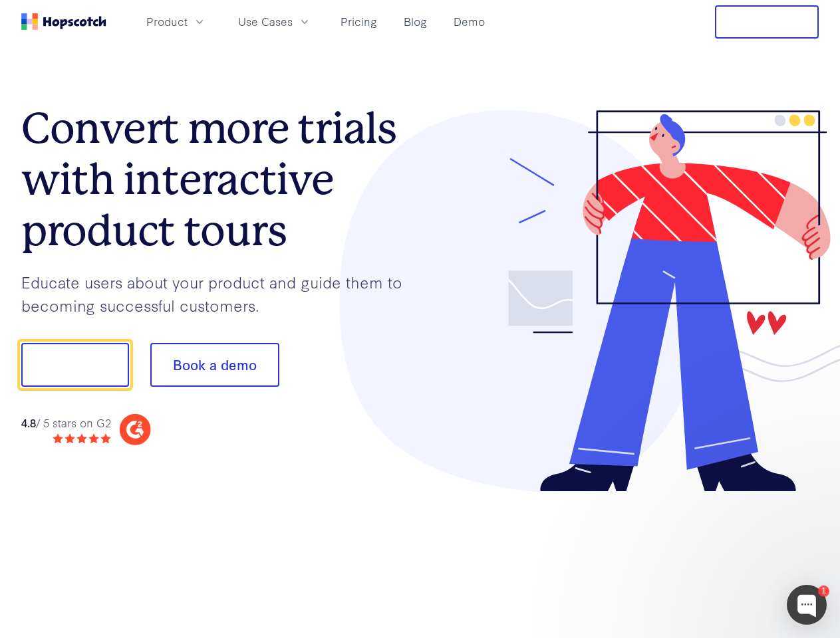 The height and width of the screenshot is (638, 840). I want to click on p: Educate users about your product and guide them to becoming successful customers., so click(221, 293).